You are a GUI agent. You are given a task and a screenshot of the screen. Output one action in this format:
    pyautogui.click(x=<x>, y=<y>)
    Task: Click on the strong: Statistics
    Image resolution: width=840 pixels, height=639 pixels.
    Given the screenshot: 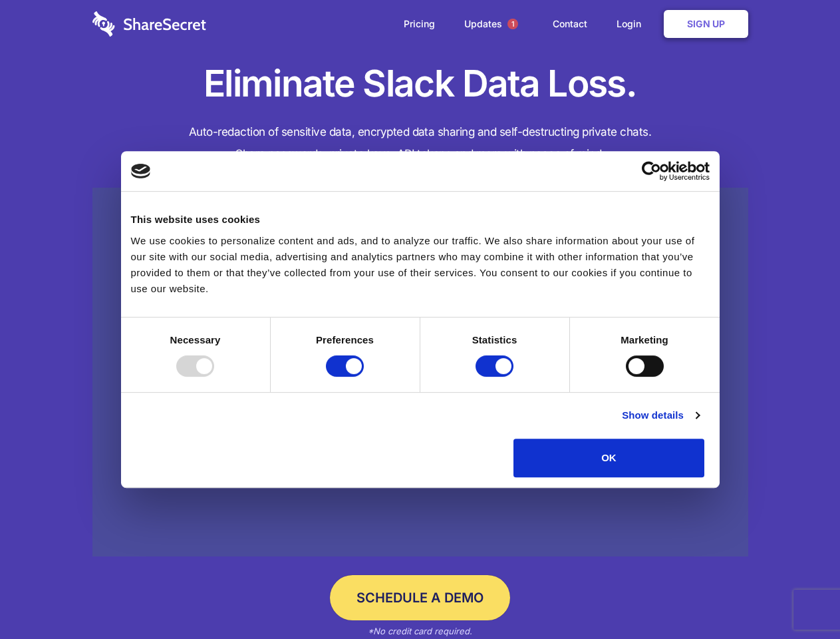 What is the action you would take?
    pyautogui.click(x=495, y=339)
    